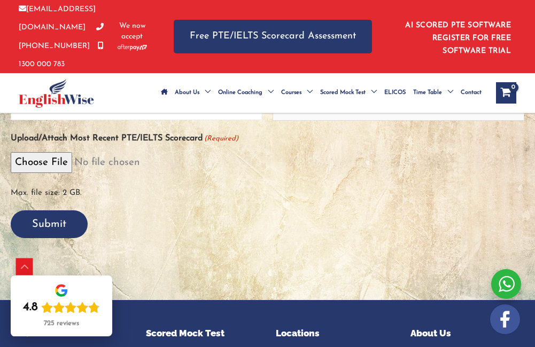 Image resolution: width=535 pixels, height=347 pixels. What do you see at coordinates (395, 93) in the screenshot?
I see `span: ELICOS` at bounding box center [395, 93].